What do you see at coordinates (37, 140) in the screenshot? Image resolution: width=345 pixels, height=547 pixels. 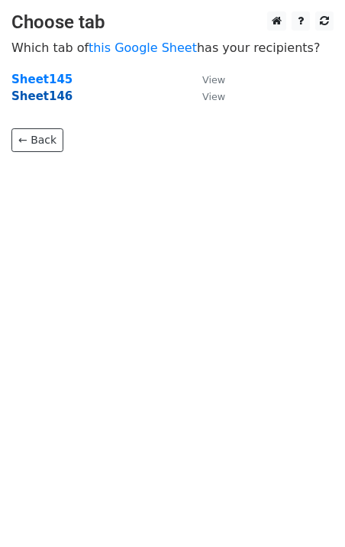 I see `a: ← Back` at bounding box center [37, 140].